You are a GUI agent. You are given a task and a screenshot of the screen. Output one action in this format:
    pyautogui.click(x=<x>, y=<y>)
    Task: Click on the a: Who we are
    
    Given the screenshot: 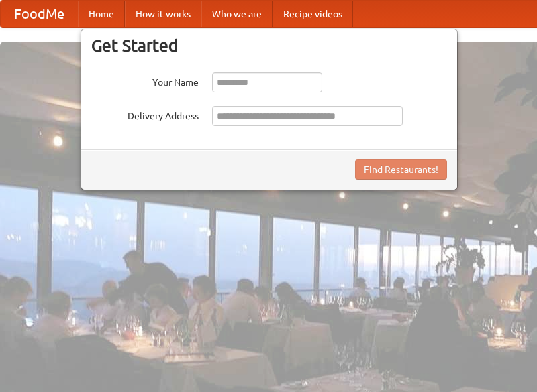 What is the action you would take?
    pyautogui.click(x=237, y=14)
    